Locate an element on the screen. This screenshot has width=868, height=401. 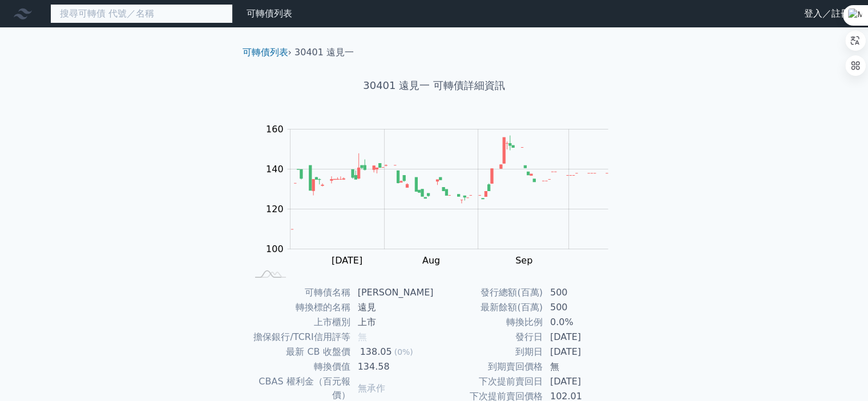
td: 最新 CB 收盤價 is located at coordinates (299, 352).